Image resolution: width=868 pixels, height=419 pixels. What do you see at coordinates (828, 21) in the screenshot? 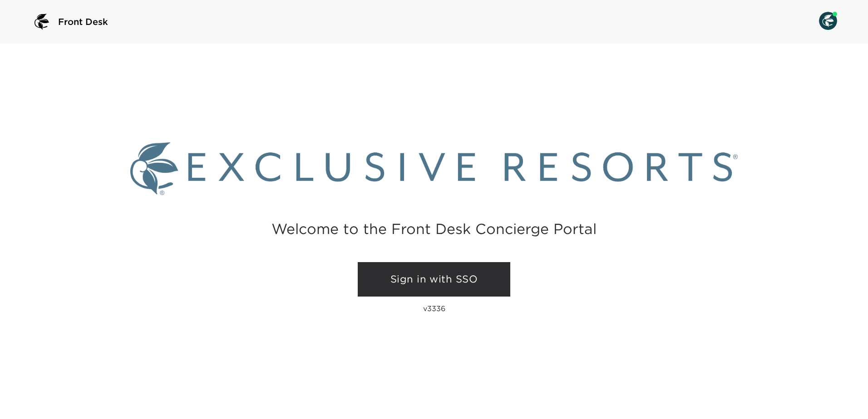
I see `img: User` at bounding box center [828, 21].